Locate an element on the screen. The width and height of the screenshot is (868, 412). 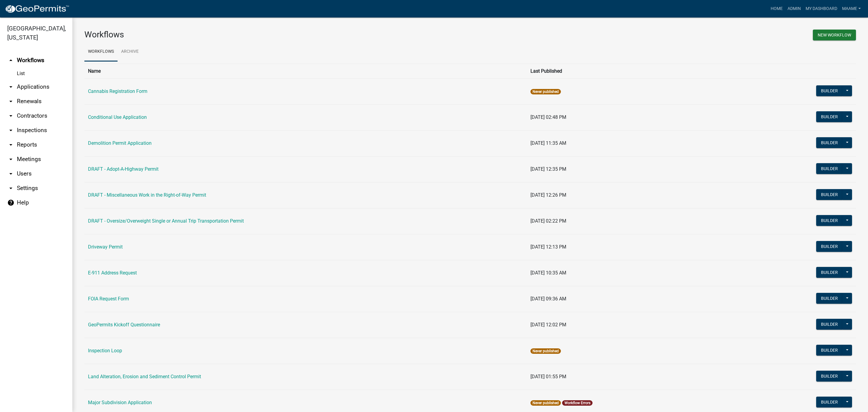
a: Admin is located at coordinates (794, 9).